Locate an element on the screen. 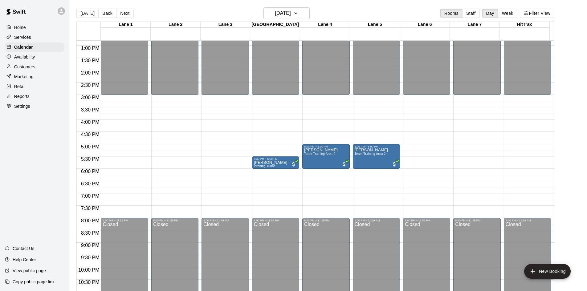  span: 10:00 PM is located at coordinates (89, 270).